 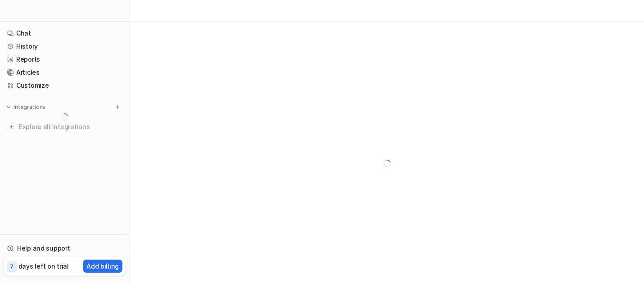 What do you see at coordinates (64, 249) in the screenshot?
I see `a: Help and support` at bounding box center [64, 249].